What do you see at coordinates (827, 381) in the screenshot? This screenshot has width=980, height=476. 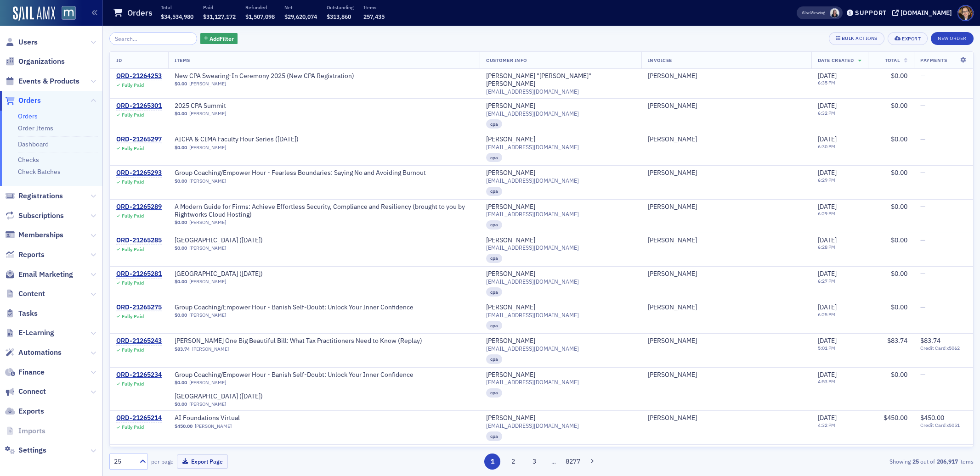 I see `time: 4:53 PM` at bounding box center [827, 381].